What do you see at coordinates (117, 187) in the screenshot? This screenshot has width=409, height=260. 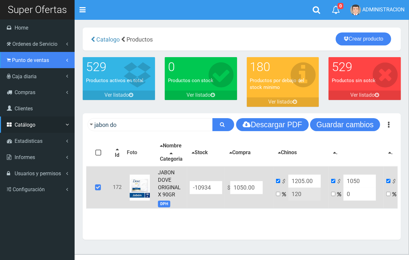 I see `td: 172` at bounding box center [117, 187].